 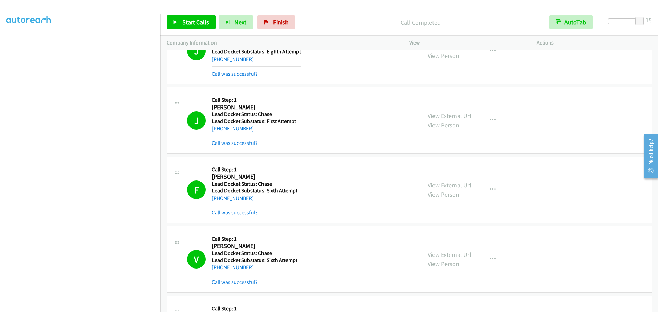 I want to click on a: Start Calls, so click(x=191, y=22).